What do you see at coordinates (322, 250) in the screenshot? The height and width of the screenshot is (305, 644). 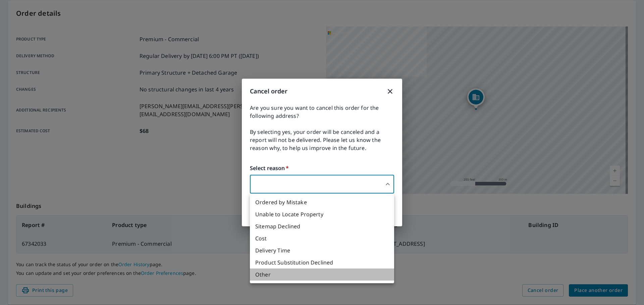 I see `li: Delivery Time` at bounding box center [322, 250].